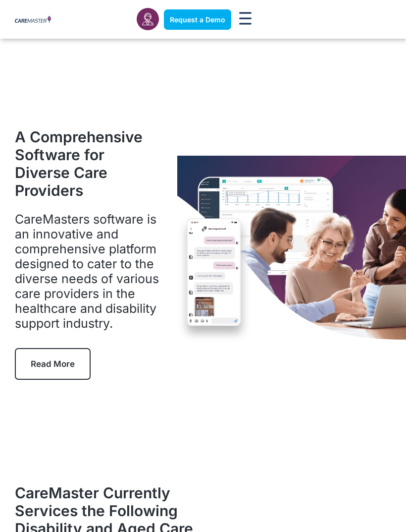 The width and height of the screenshot is (406, 532). Describe the element at coordinates (53, 364) in the screenshot. I see `span: Read More` at that location.